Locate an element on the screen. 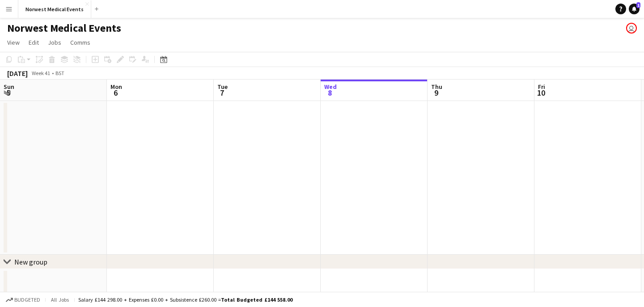 This screenshot has width=644, height=307. span: All jobs is located at coordinates (60, 299).